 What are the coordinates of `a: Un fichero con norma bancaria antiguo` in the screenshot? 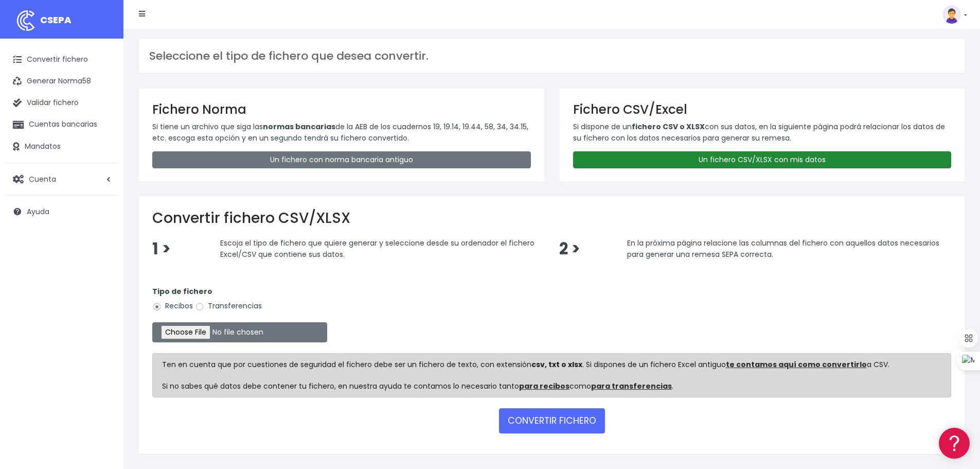 It's located at (342, 159).